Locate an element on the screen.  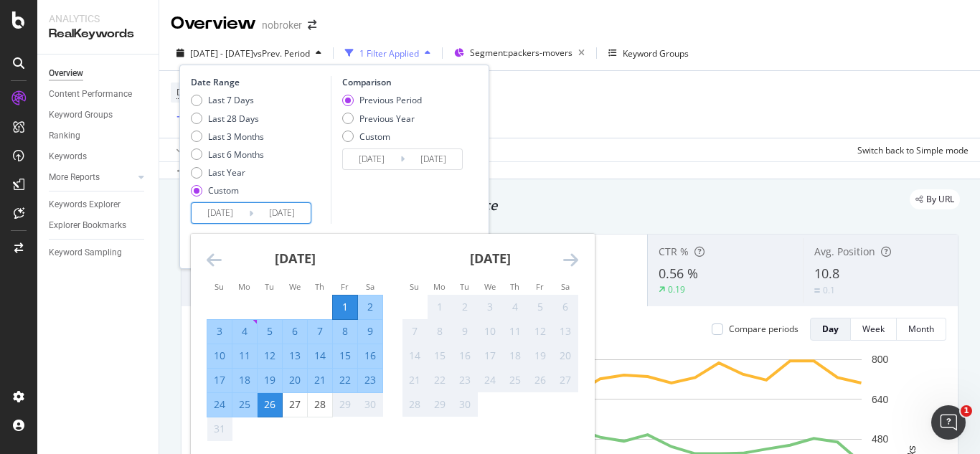
button: 1 Filter Applied is located at coordinates (388, 53).